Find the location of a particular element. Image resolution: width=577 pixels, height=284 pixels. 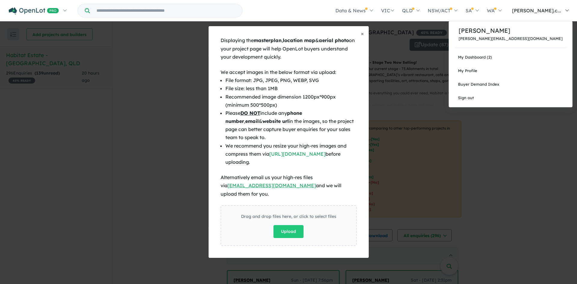

div: Alternatively email us your high-res files via and we will upload them for you. is located at coordinates (289, 186).